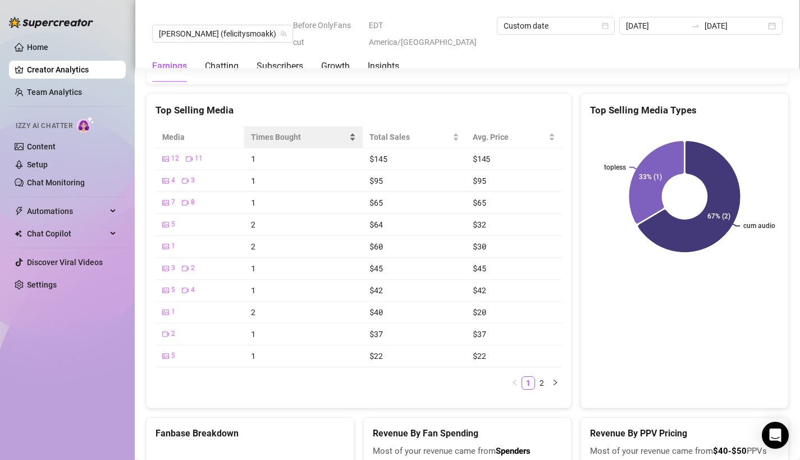  Describe the element at coordinates (605, 26) in the screenshot. I see `span: calendar` at that location.